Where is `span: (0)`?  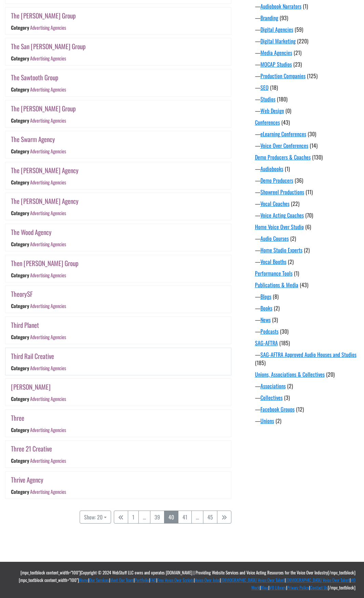
span: (0) is located at coordinates (288, 111).